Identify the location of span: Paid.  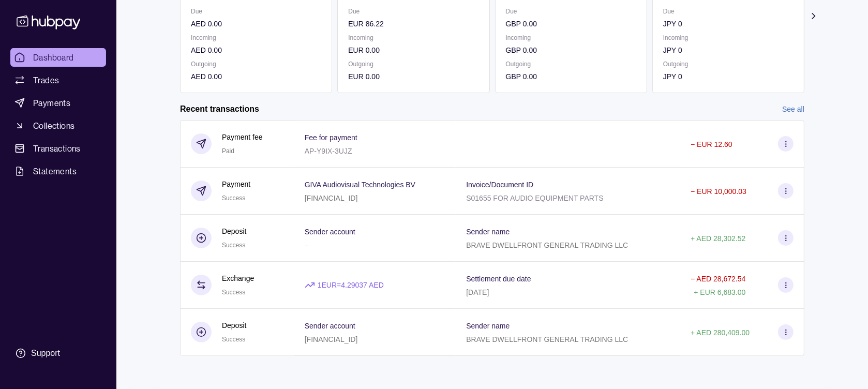
(228, 151).